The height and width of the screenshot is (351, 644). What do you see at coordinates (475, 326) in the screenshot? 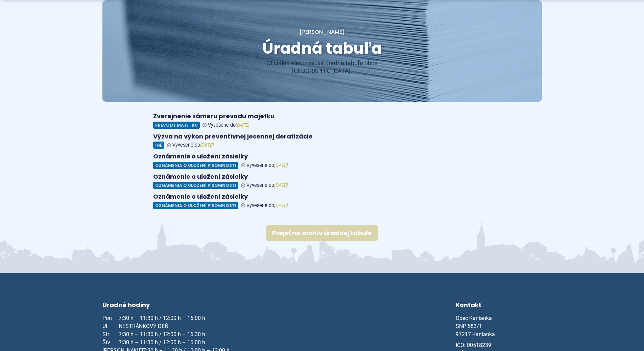
I see `span: Obec Kanianka SNP 583/1 97217 Kanianka` at bounding box center [475, 326].